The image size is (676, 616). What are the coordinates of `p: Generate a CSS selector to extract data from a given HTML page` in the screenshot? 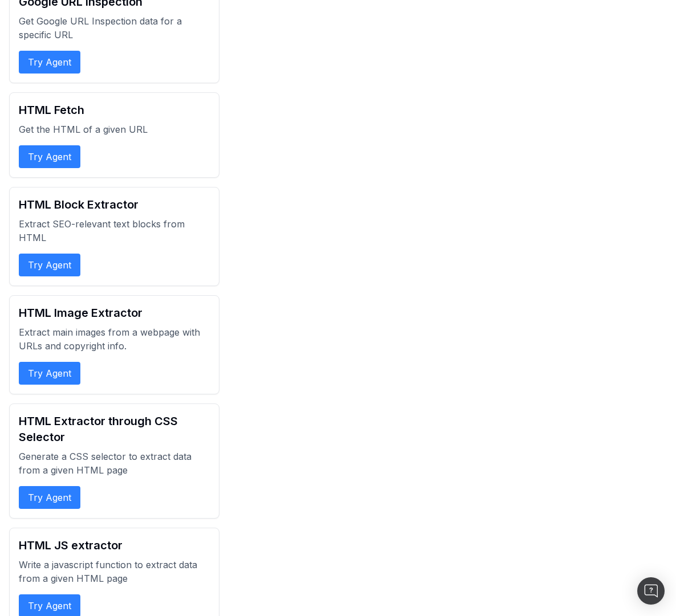 It's located at (114, 463).